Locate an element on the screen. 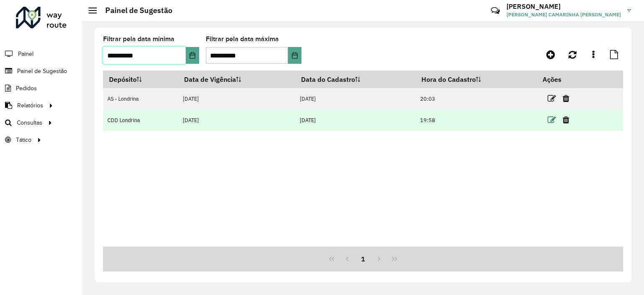 Image resolution: width=644 pixels, height=295 pixels. label: Filtrar pela data mínima is located at coordinates (139, 39).